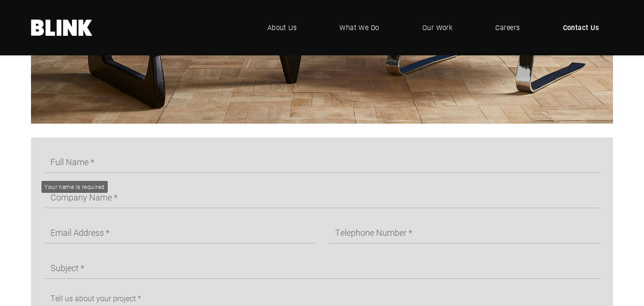 The width and height of the screenshot is (644, 306). What do you see at coordinates (438, 27) in the screenshot?
I see `a: Our Work` at bounding box center [438, 27].